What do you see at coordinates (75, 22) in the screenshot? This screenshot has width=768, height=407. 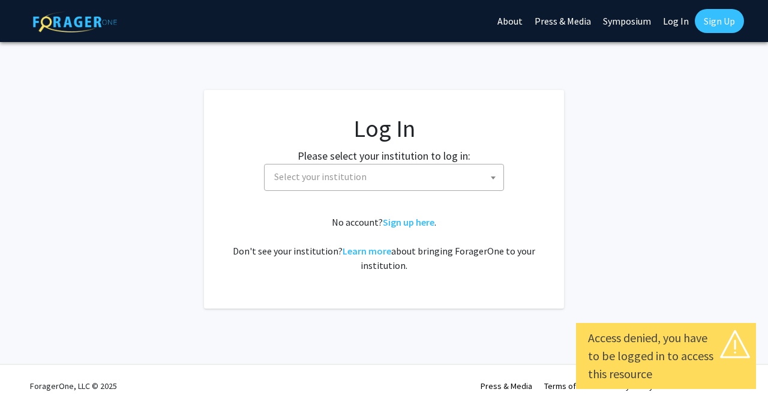 I see `img: ForagerOne Logo` at bounding box center [75, 22].